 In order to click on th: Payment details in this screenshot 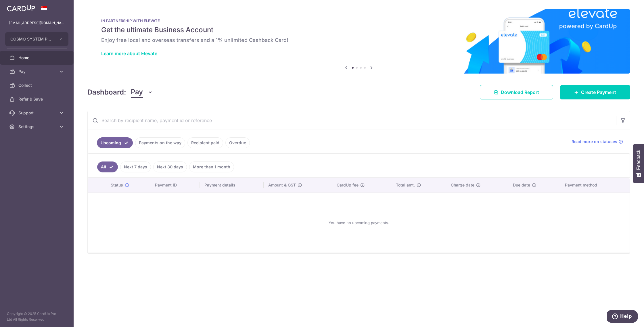, I will do `click(231, 185)`.